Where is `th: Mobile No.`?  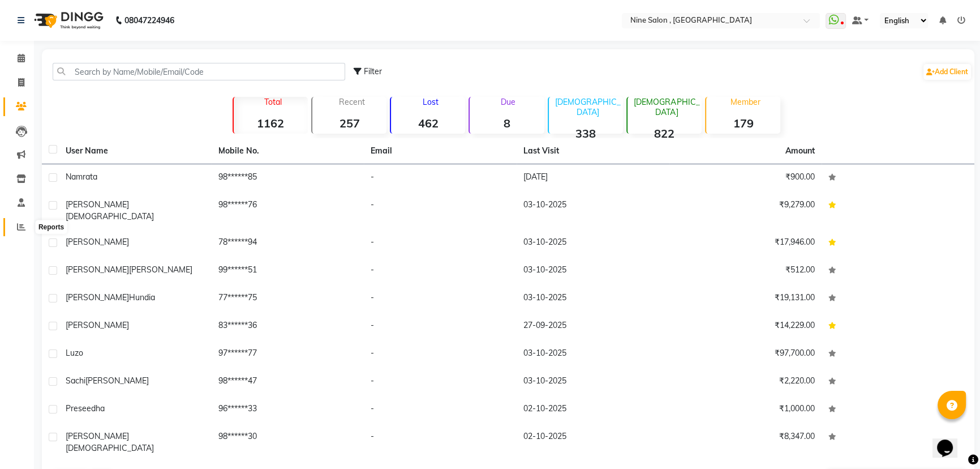
th: Mobile No. is located at coordinates (288, 151).